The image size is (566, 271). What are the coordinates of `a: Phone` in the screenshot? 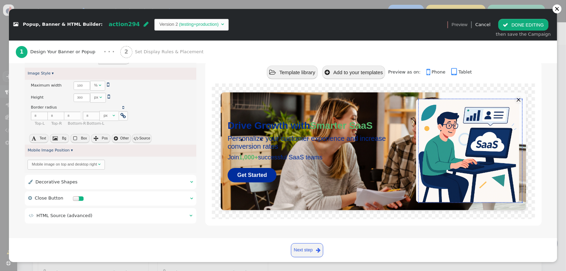 It's located at (438, 72).